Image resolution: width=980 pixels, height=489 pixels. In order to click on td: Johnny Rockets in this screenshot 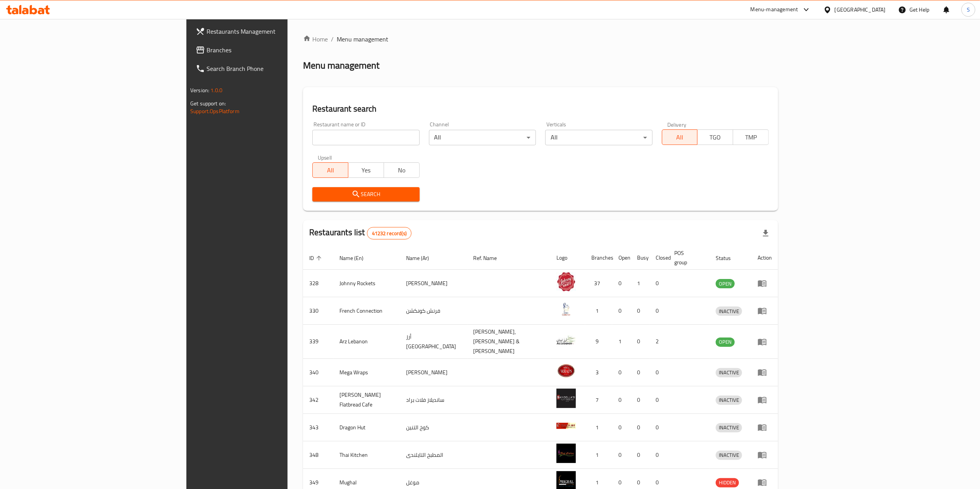, I will do `click(367, 283)`.